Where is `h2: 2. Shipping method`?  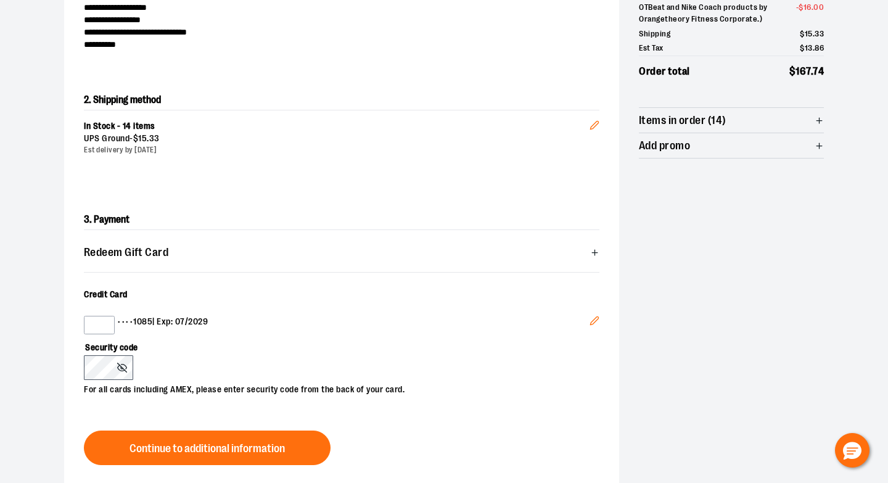
h2: 2. Shipping method is located at coordinates (341, 100).